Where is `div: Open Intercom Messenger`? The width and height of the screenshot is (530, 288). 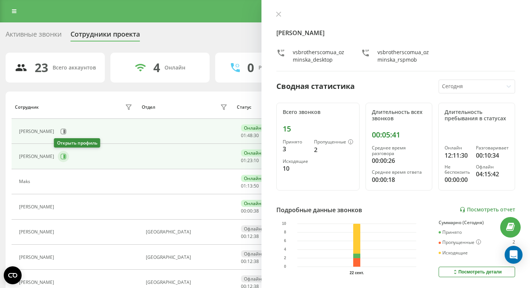 div: Open Intercom Messenger is located at coordinates (514, 255).